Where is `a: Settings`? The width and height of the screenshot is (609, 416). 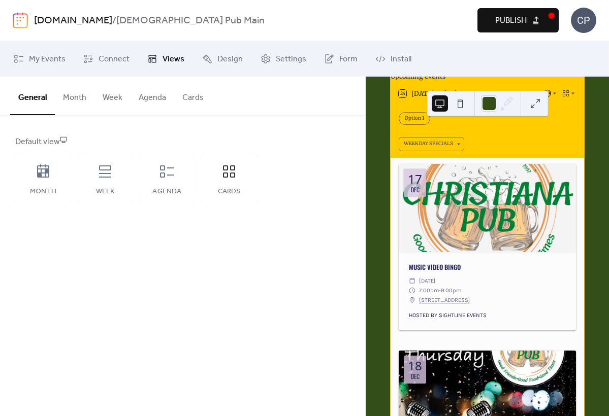 a: Settings is located at coordinates (283, 59).